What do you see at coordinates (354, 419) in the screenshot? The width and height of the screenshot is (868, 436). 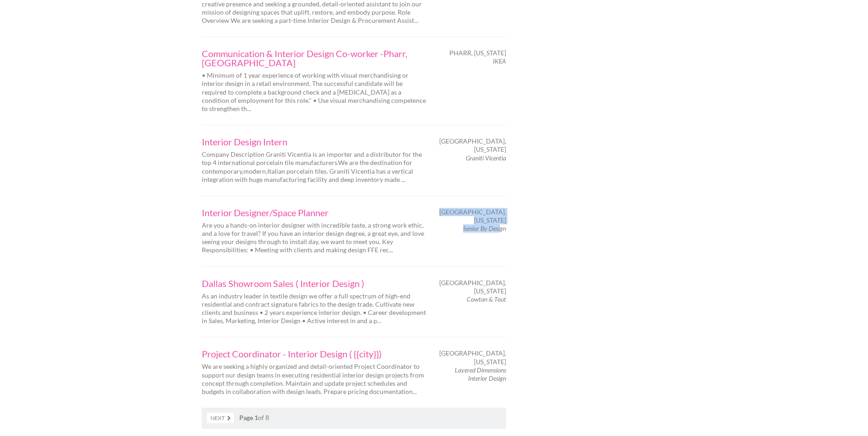 I see `nav: of 8` at bounding box center [354, 419].